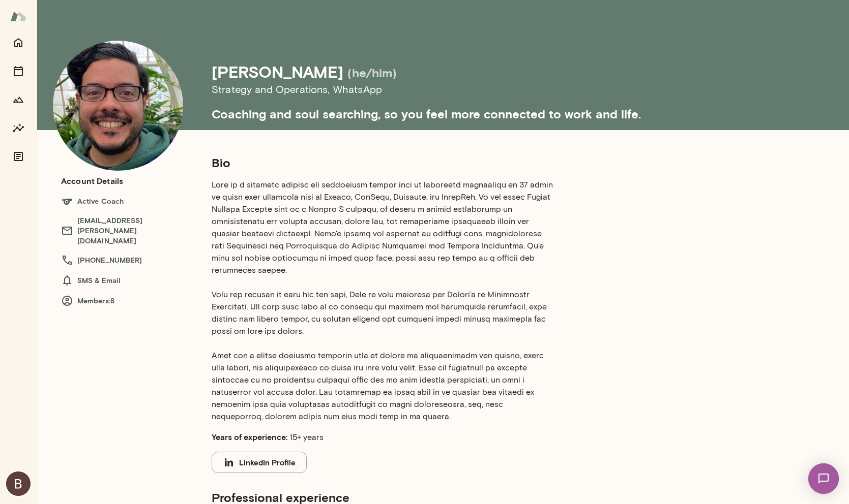  What do you see at coordinates (18, 128) in the screenshot?
I see `button: Insights` at bounding box center [18, 128].